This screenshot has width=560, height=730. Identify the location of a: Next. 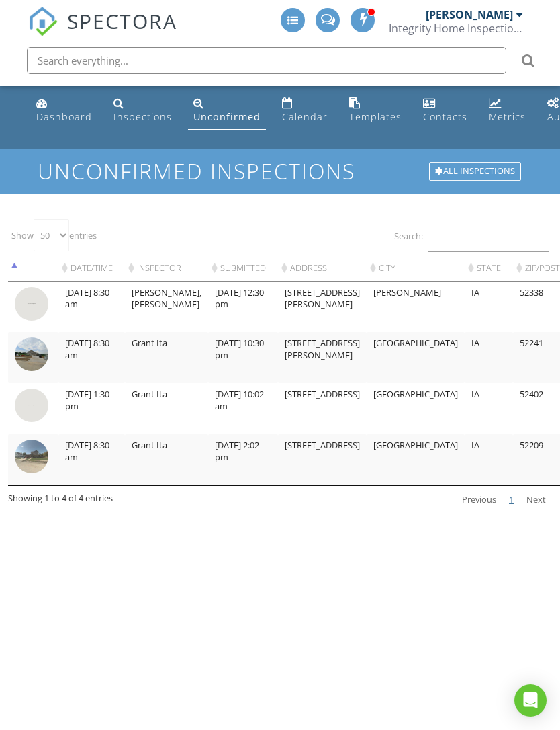
(536, 500).